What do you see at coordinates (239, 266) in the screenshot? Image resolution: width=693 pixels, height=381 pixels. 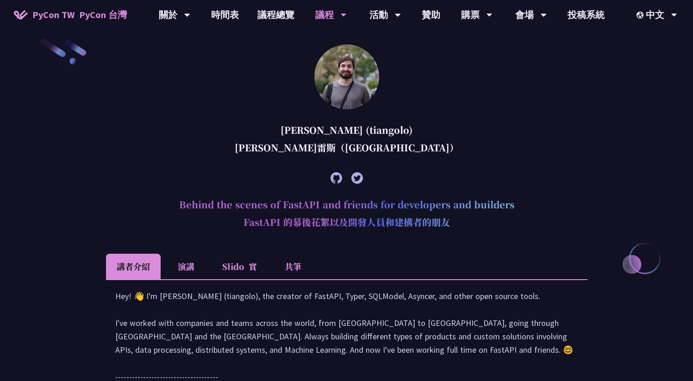 I see `li: Slido` at bounding box center [239, 266].